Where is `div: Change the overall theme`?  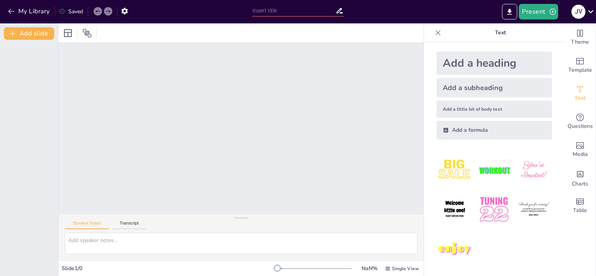
div: Change the overall theme is located at coordinates (580, 37).